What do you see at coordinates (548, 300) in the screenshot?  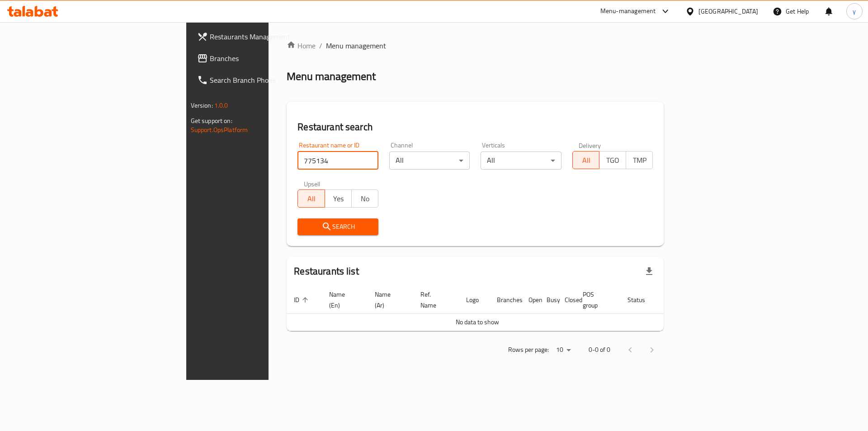 I see `th: Busy` at bounding box center [548, 300].